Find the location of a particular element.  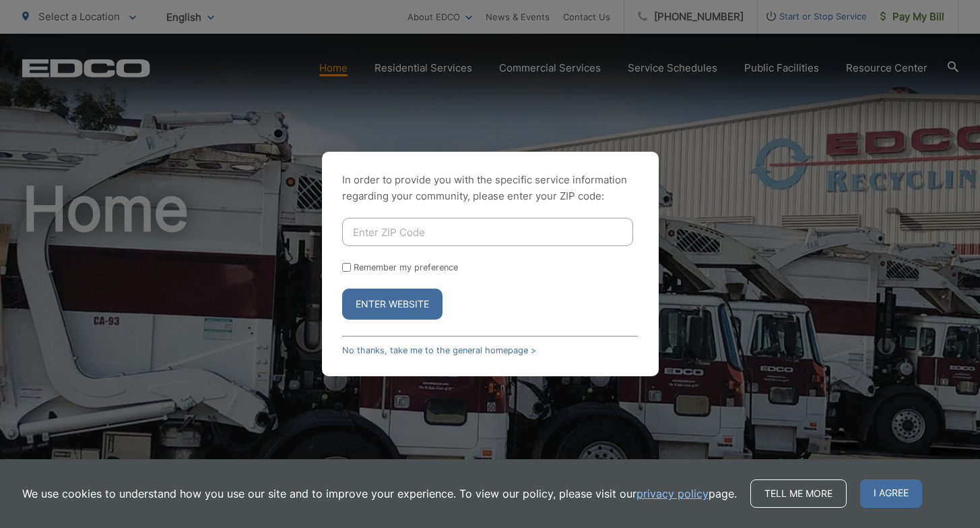

a: Tell me more is located at coordinates (798, 493).